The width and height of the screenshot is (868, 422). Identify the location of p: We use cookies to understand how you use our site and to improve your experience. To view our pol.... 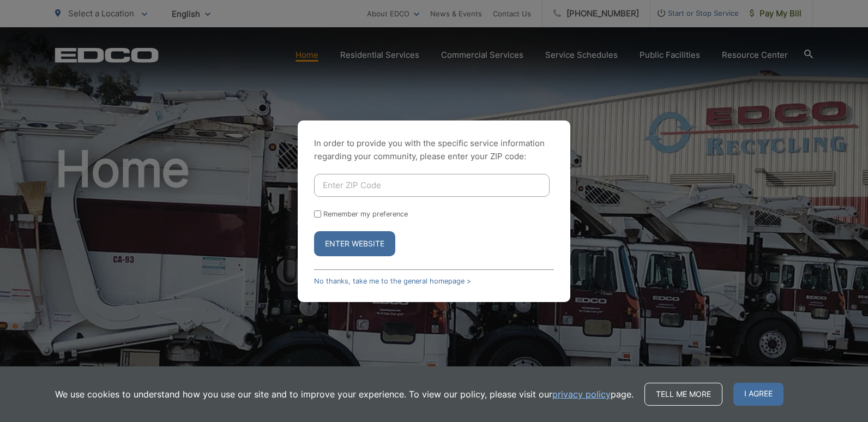
(344, 394).